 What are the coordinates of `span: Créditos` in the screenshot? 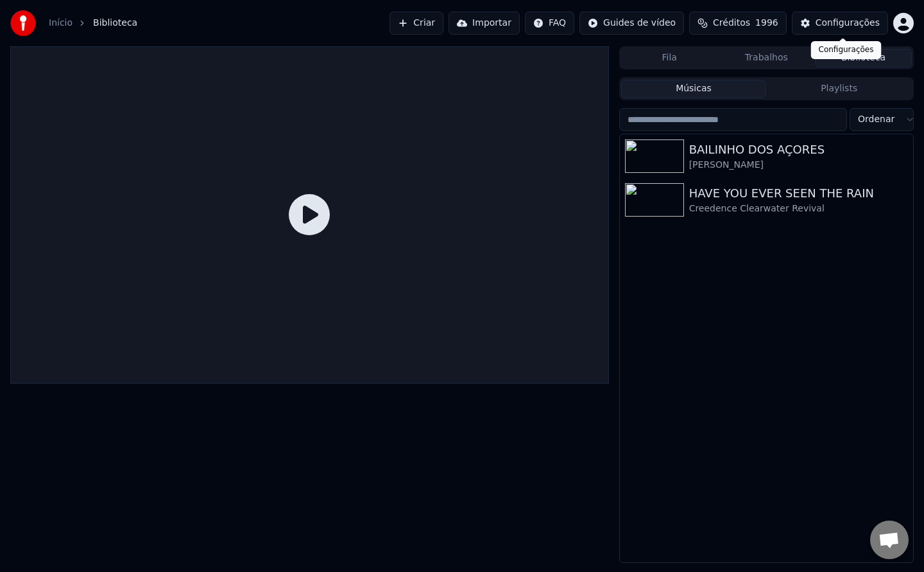 It's located at (732, 23).